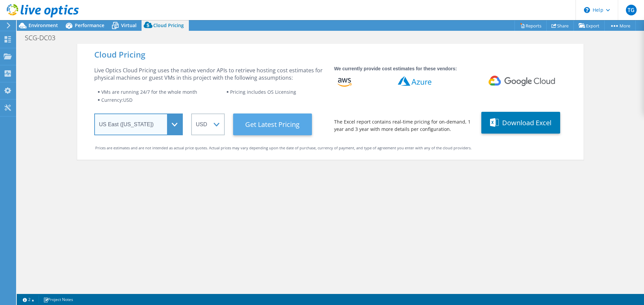  What do you see at coordinates (129, 25) in the screenshot?
I see `span: Virtual` at bounding box center [129, 25].